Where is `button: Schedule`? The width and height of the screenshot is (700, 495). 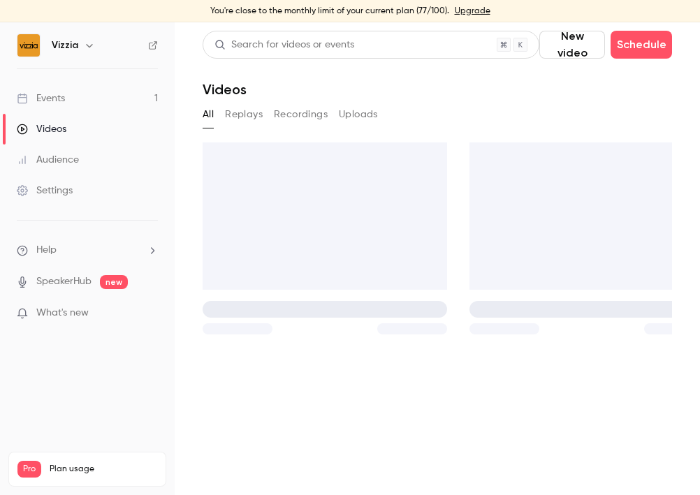
button: Schedule is located at coordinates (641, 45).